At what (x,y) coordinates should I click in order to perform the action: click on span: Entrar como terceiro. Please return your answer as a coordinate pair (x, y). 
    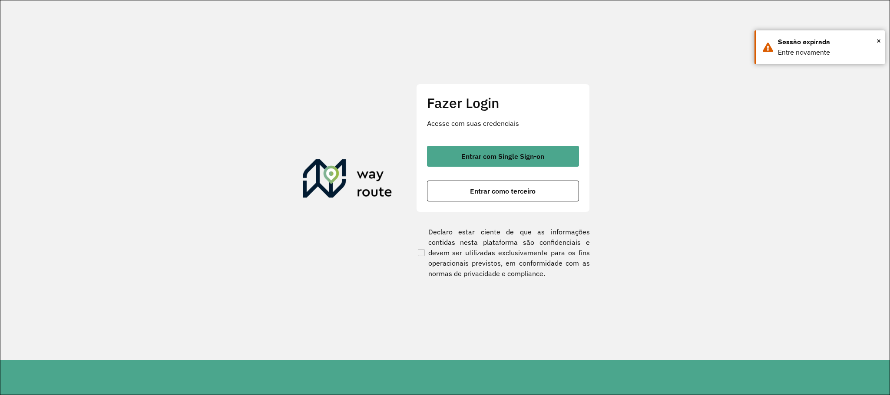
    Looking at the image, I should click on (502, 191).